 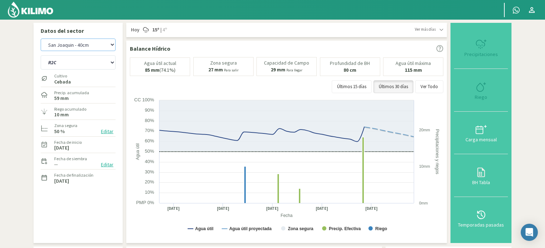 I want to click on button: Ver Todo, so click(x=429, y=87).